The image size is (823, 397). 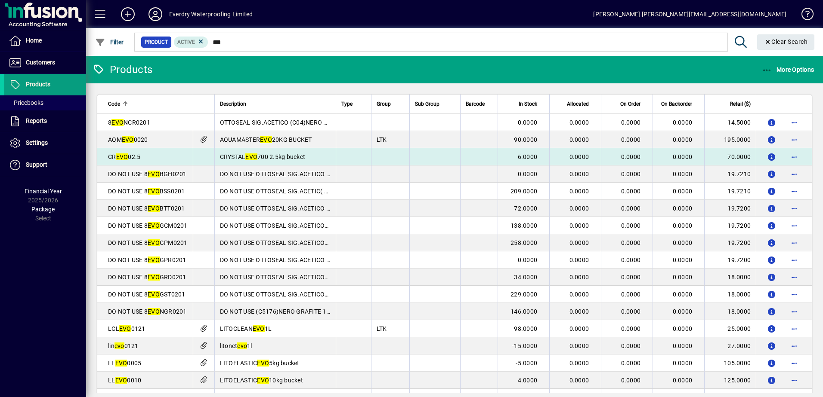 I want to click on td: 70.0000, so click(x=730, y=157).